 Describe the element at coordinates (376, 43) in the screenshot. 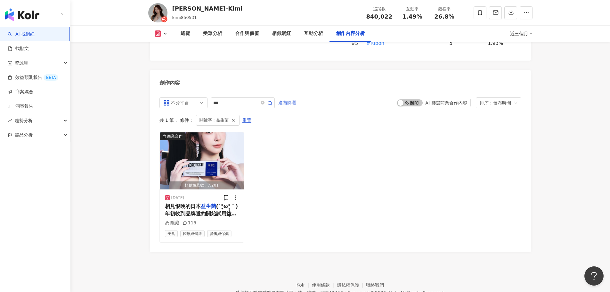

I see `span: #fubon` at that location.